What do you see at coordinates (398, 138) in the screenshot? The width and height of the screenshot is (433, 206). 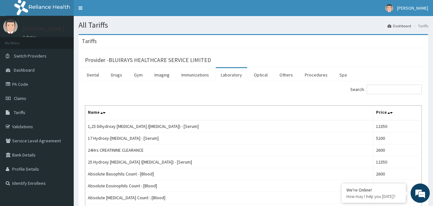 I see `td: 5200` at bounding box center [398, 138].